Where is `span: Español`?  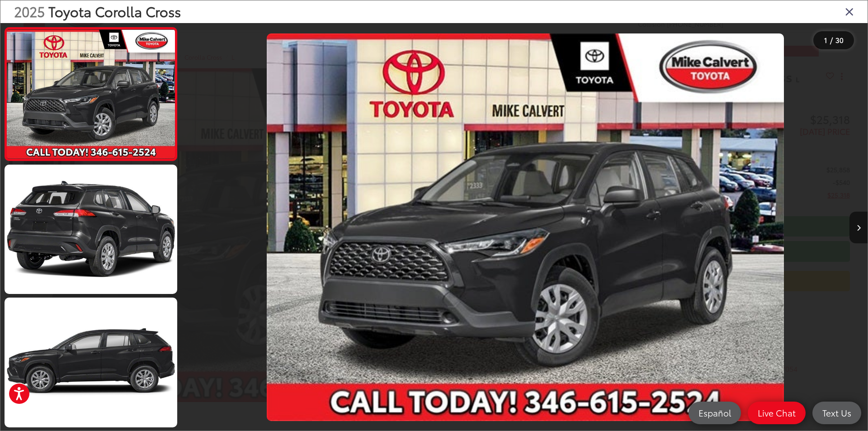 span: Español is located at coordinates (715, 413).